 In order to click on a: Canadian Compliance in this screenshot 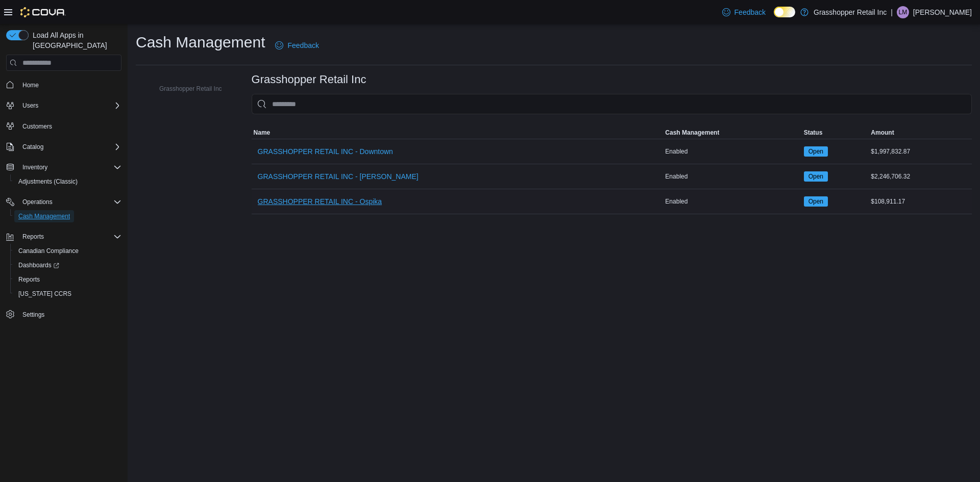, I will do `click(48, 251)`.